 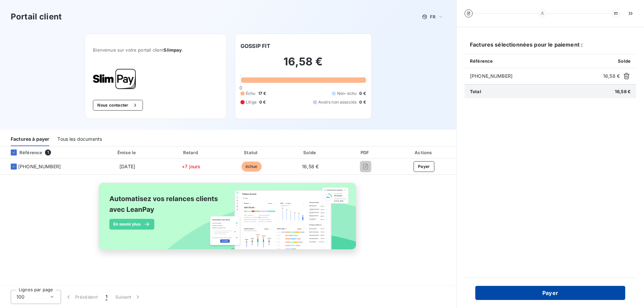 What do you see at coordinates (262, 94) in the screenshot?
I see `span: 17 €` at bounding box center [262, 94].